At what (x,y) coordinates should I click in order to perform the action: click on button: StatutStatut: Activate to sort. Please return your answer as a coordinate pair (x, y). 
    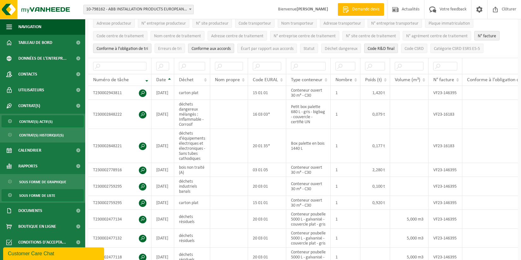
    Looking at the image, I should click on (309, 48).